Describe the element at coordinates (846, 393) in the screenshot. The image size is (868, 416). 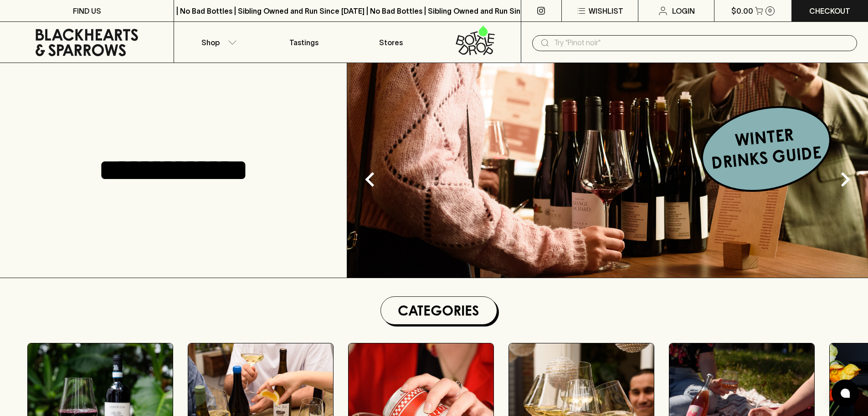
I see `img: bubble-icon` at that location.